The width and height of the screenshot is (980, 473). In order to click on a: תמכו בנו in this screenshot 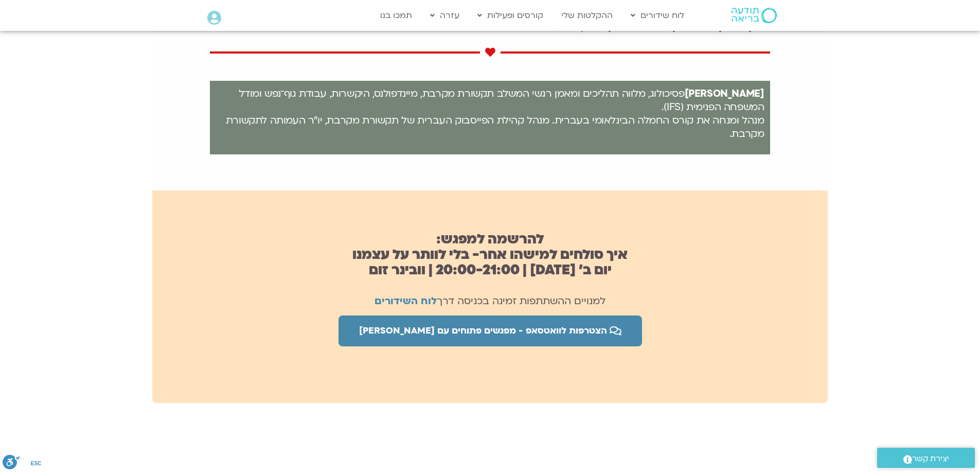, I will do `click(396, 16)`.